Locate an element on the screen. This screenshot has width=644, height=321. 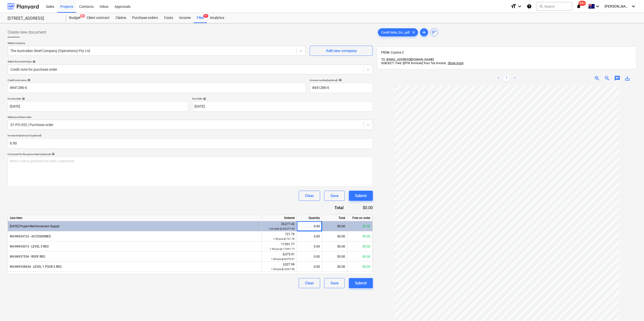
span: Credit Note_Do...pdf is located at coordinates (396, 32).